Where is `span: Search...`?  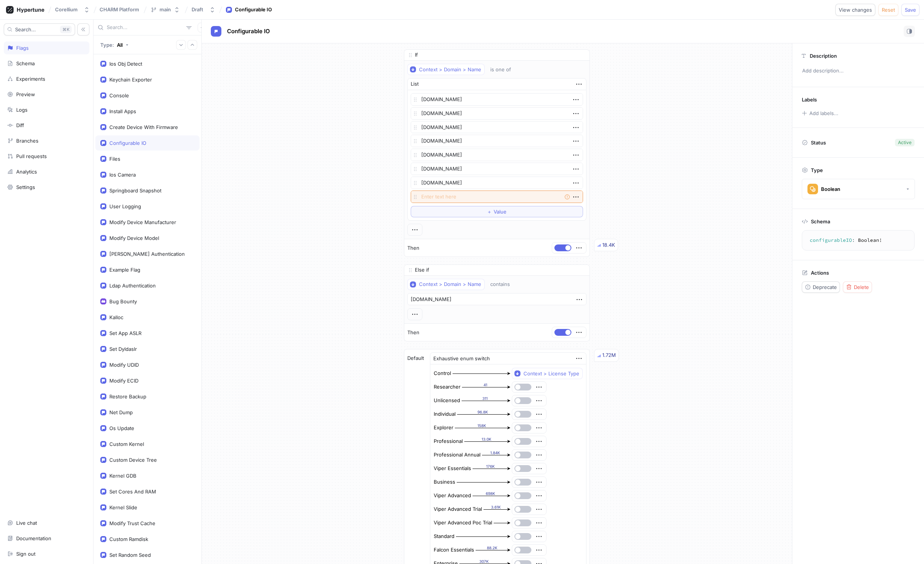
span: Search... is located at coordinates (25, 30).